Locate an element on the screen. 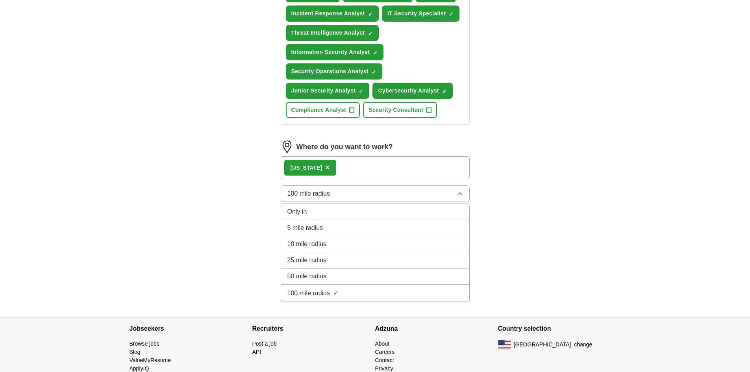  span: 5 mile radius is located at coordinates (305, 228).